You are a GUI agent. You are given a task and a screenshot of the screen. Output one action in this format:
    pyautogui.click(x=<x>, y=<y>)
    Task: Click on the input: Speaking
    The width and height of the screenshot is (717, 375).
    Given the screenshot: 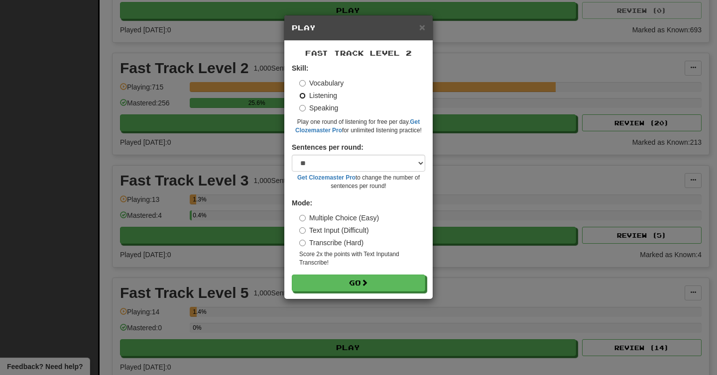 What is the action you would take?
    pyautogui.click(x=302, y=108)
    